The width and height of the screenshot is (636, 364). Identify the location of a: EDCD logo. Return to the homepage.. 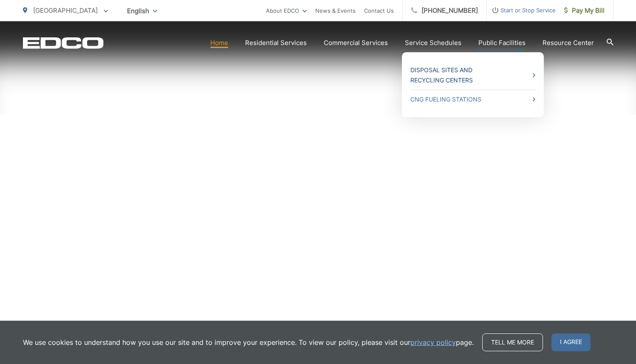
(64, 43).